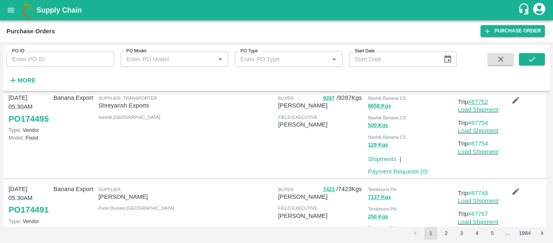  What do you see at coordinates (479, 233) in the screenshot?
I see `nav: pagination navigation` at bounding box center [479, 233].